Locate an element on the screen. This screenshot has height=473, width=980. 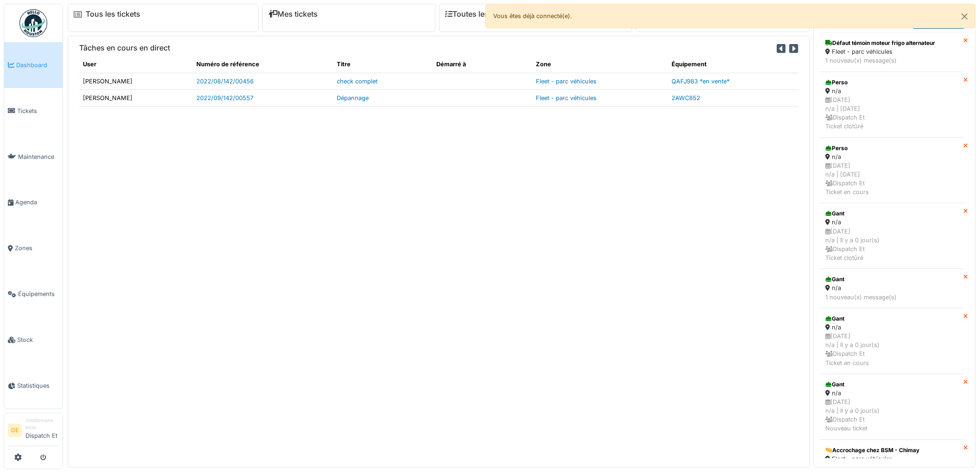
span: translation missing: fr.shared.user is located at coordinates (89, 64).